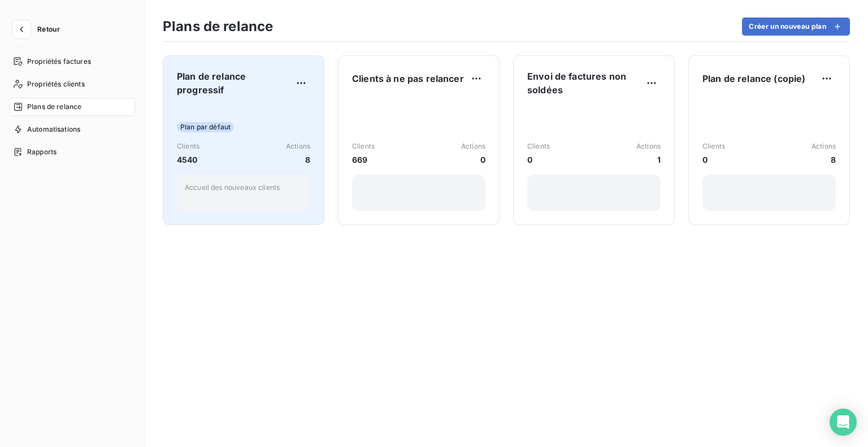 The image size is (868, 447). I want to click on span: Envoi de factures non soldées, so click(585, 83).